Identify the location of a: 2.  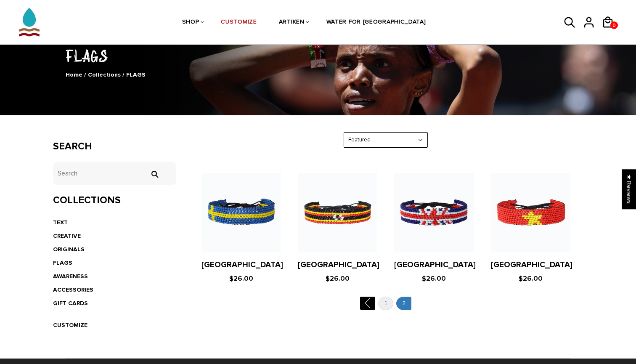
(404, 303).